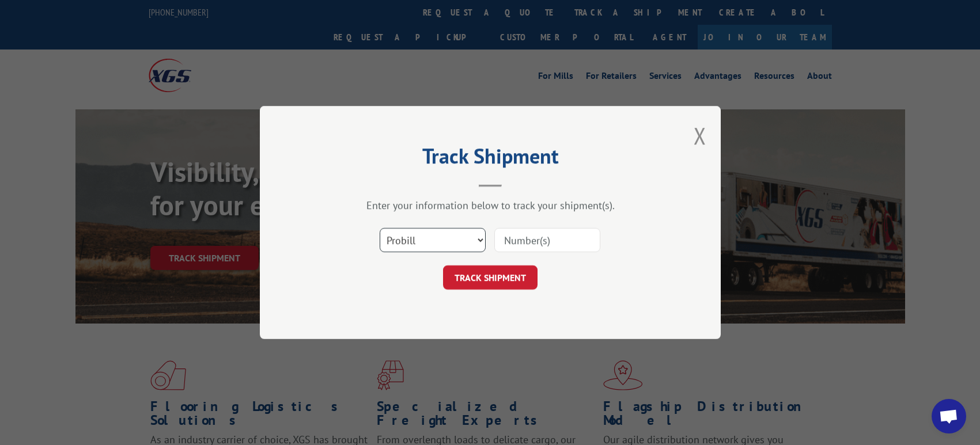 This screenshot has width=980, height=445. Describe the element at coordinates (700, 135) in the screenshot. I see `button: Close modal` at that location.